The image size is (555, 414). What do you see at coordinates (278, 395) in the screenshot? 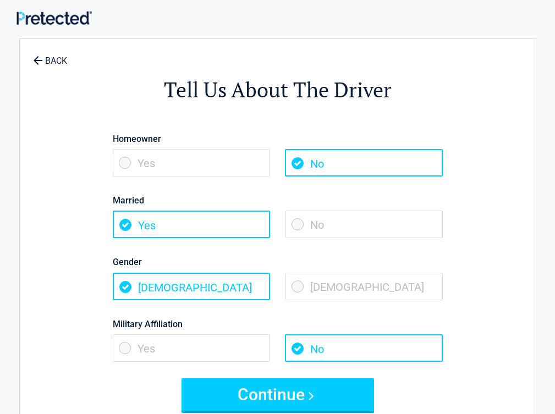
I see `button: Continue` at bounding box center [278, 395].